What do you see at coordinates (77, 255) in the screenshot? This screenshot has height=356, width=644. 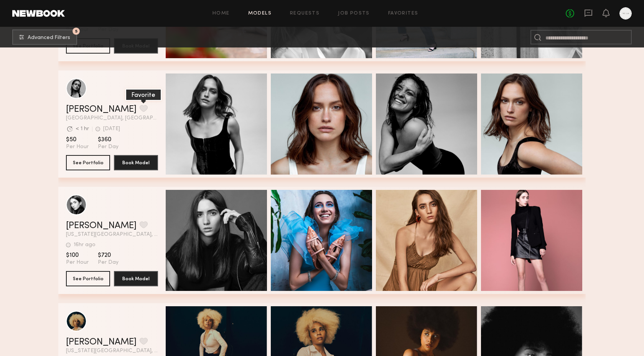 I see `span: $100` at bounding box center [77, 255].